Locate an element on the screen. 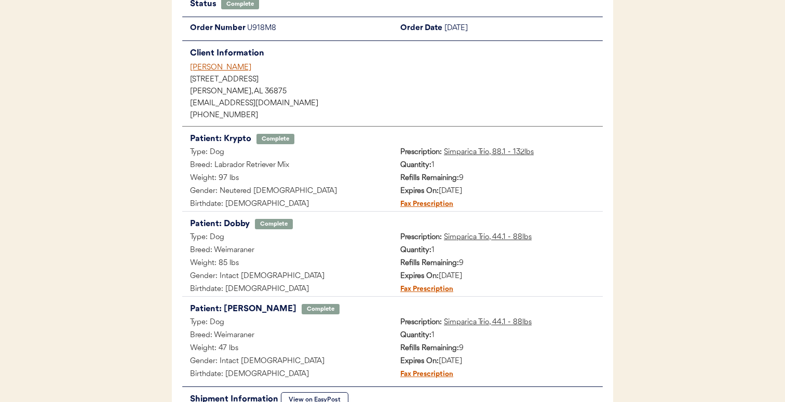 The width and height of the screenshot is (785, 402). div: U918M8 is located at coordinates (320, 29).